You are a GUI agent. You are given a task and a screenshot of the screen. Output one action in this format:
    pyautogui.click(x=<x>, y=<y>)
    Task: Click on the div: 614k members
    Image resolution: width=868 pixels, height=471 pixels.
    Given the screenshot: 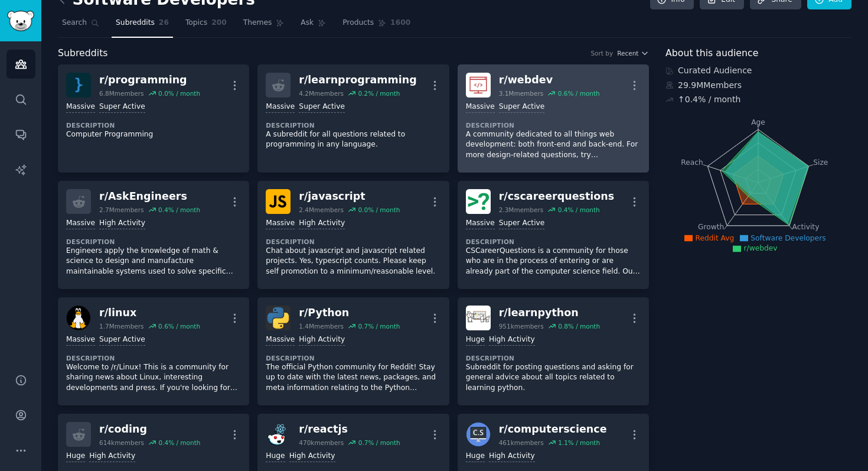 What is the action you would take?
    pyautogui.click(x=122, y=443)
    